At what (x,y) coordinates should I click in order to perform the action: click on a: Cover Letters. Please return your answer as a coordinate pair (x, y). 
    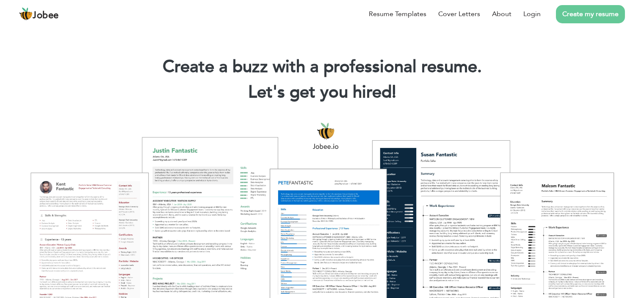
    Looking at the image, I should click on (459, 14).